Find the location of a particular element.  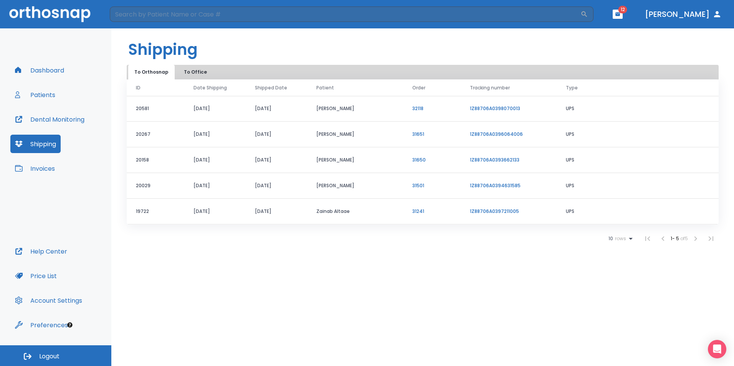

span: Date Shipping is located at coordinates (210, 88).